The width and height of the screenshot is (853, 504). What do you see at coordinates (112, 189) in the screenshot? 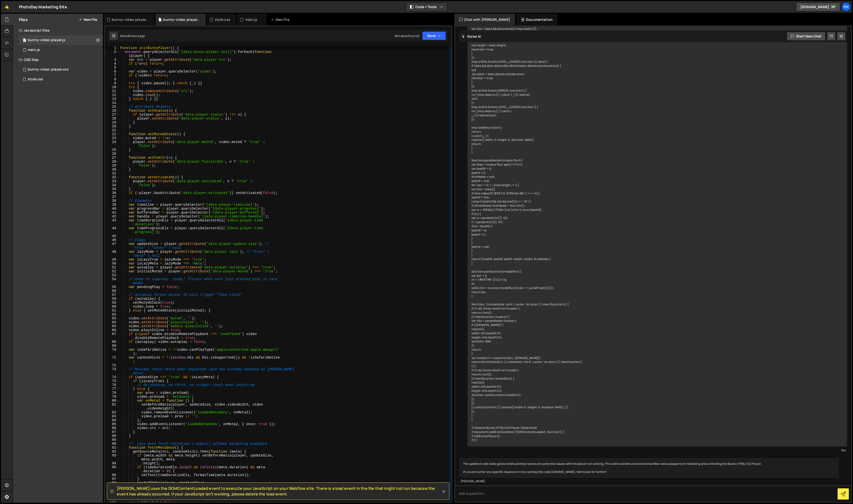
I see `div: 35` at bounding box center [112, 189].